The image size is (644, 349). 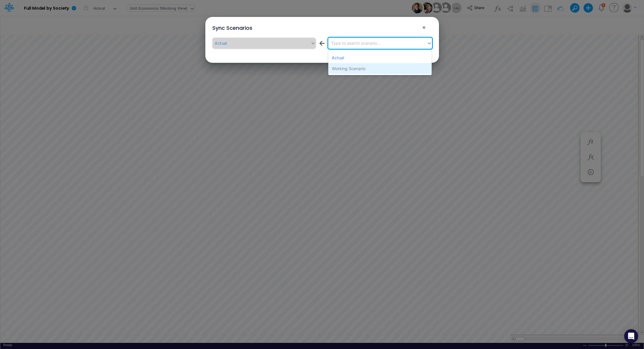 I want to click on div: Sync Scenarios, so click(x=232, y=28).